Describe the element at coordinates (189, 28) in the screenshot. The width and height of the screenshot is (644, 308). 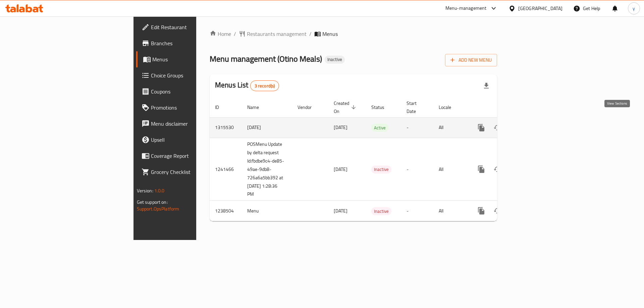
I see `a: Edit Restaurant` at that location.